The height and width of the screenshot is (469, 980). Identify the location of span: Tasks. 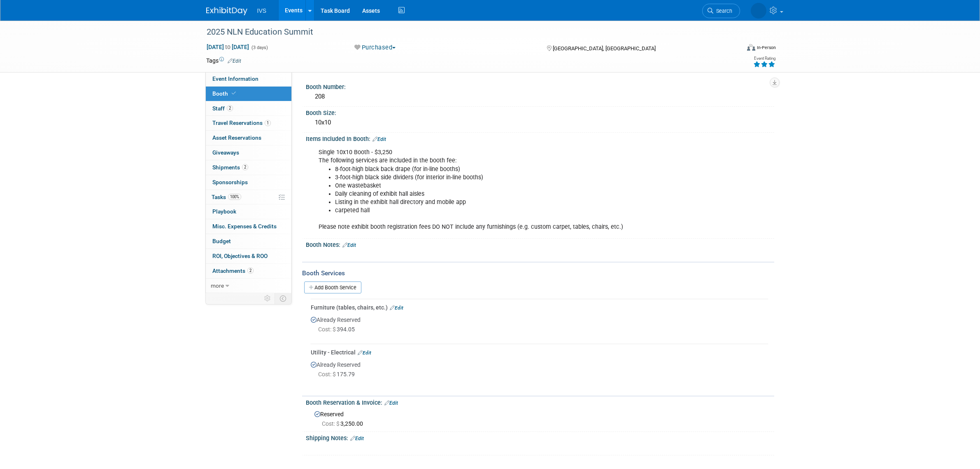
(227, 197).